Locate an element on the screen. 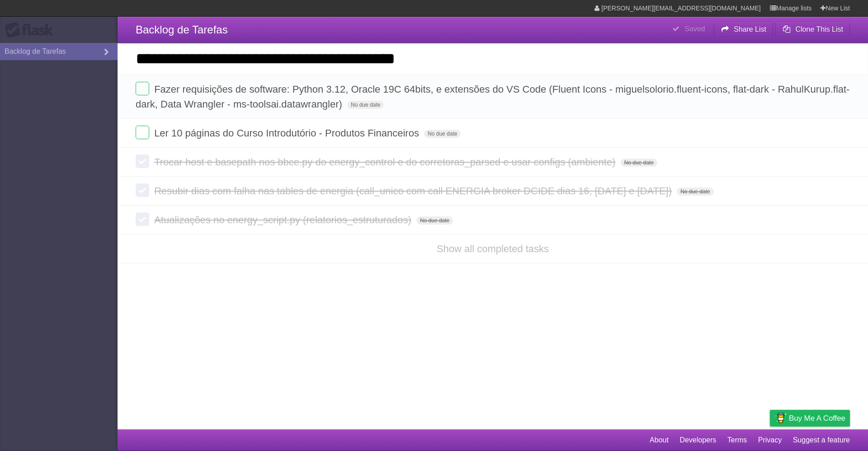  span: Backlog de Tarefas is located at coordinates (182, 29).